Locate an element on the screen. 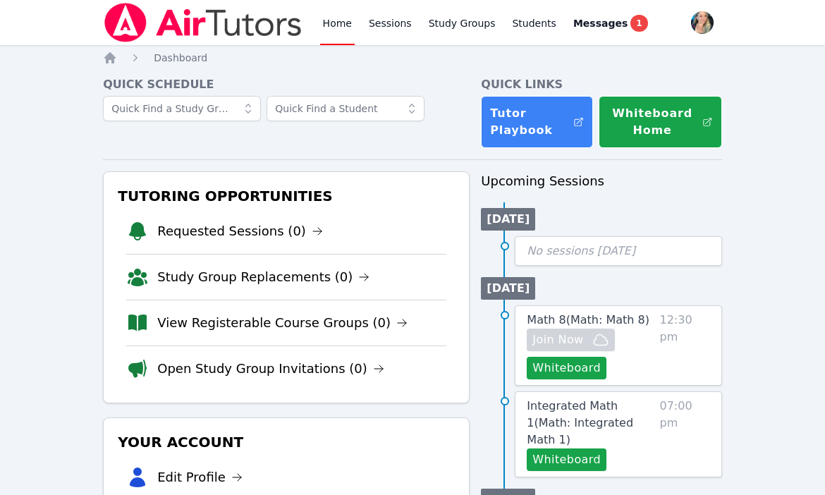 This screenshot has height=495, width=825. h3: Your Account is located at coordinates (286, 442).